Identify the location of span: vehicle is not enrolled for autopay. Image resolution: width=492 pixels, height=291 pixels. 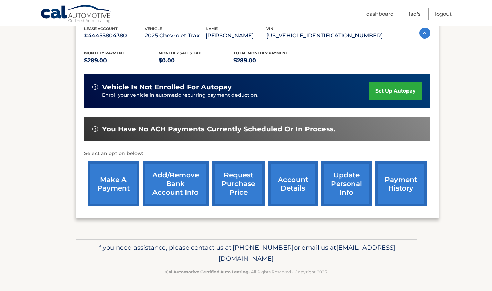
(167, 87).